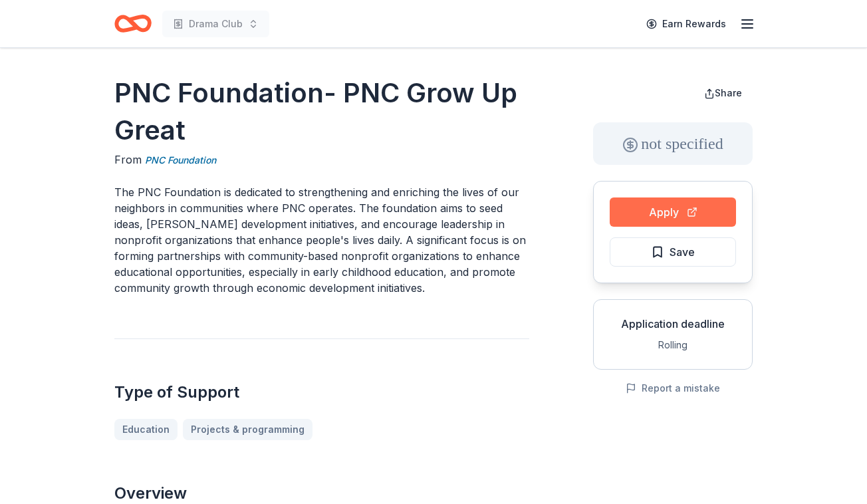 This screenshot has height=504, width=867. What do you see at coordinates (673, 324) in the screenshot?
I see `div: Application deadline` at bounding box center [673, 324].